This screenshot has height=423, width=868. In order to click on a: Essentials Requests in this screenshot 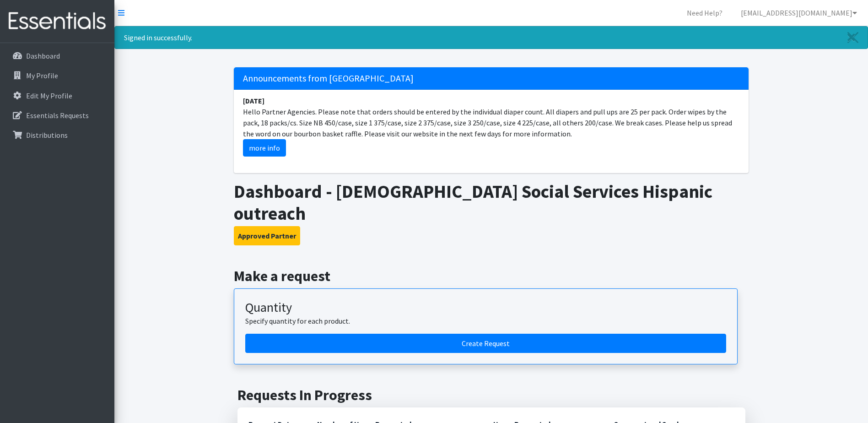, I will do `click(57, 115)`.